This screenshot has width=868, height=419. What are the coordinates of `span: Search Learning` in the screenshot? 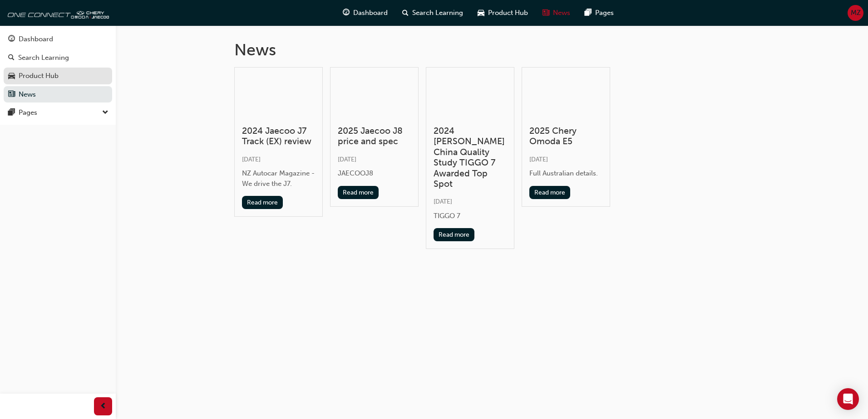 It's located at (438, 13).